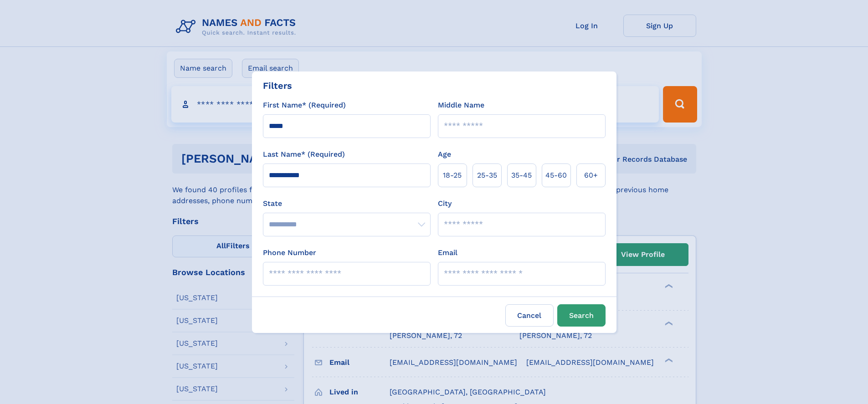 The width and height of the screenshot is (868, 404). I want to click on span: 35‑45, so click(522, 175).